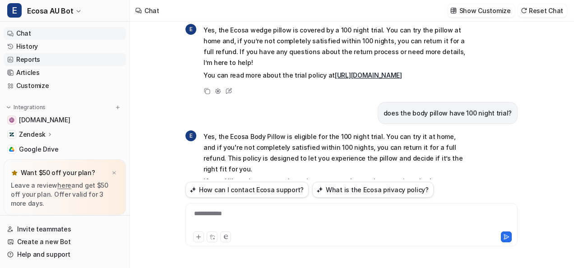 Image resolution: width=574 pixels, height=268 pixels. What do you see at coordinates (64, 185) in the screenshot?
I see `a: here` at bounding box center [64, 185].